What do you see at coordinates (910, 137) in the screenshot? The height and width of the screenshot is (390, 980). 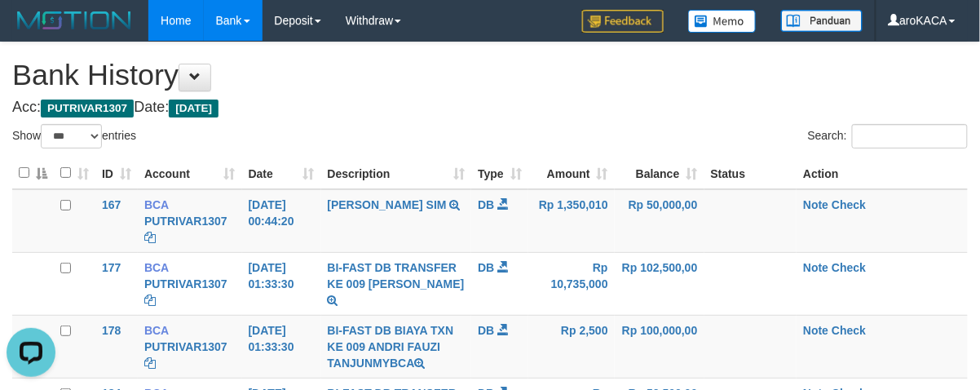 I see `input: Search:` at bounding box center [910, 137].